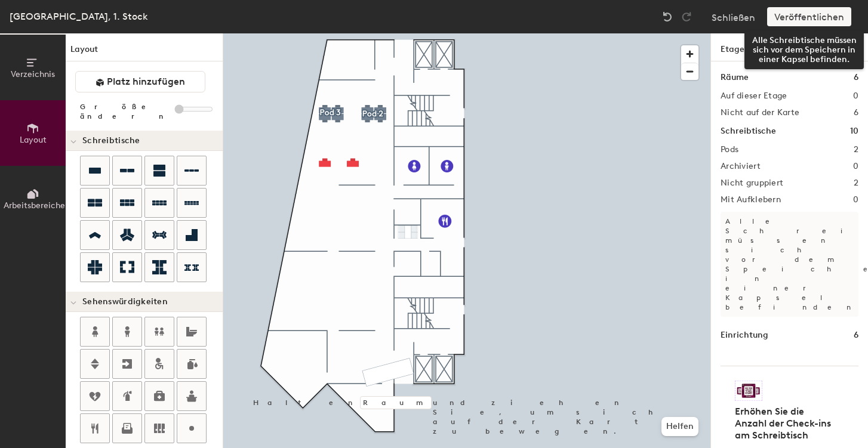 This screenshot has height=448, width=868. I want to click on font: Platz hinzufügen, so click(146, 82).